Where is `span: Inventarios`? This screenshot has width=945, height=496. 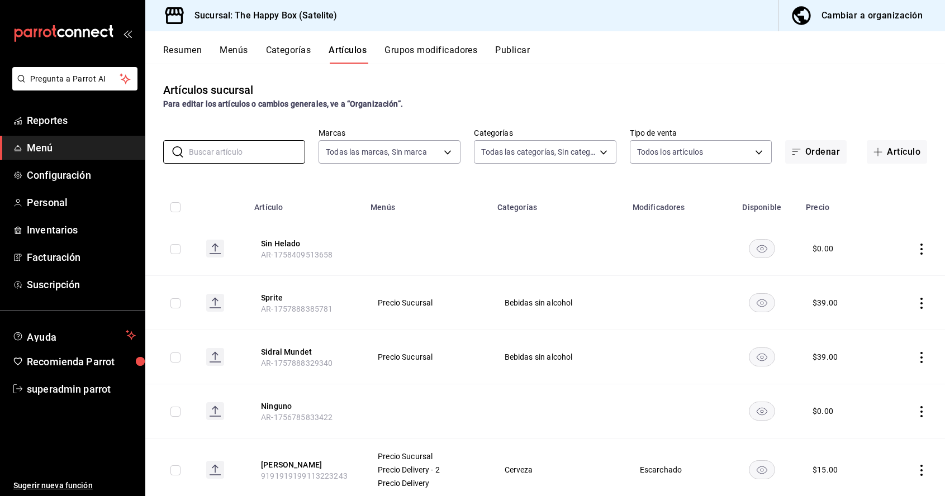
span: Inventarios is located at coordinates (81, 230).